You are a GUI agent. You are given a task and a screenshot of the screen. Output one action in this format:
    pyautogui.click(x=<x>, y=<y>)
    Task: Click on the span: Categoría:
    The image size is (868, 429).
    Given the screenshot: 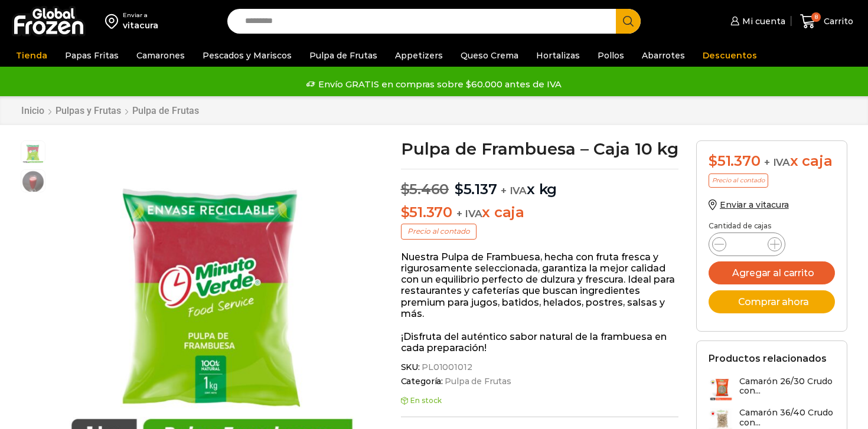 What is the action you would take?
    pyautogui.click(x=540, y=381)
    